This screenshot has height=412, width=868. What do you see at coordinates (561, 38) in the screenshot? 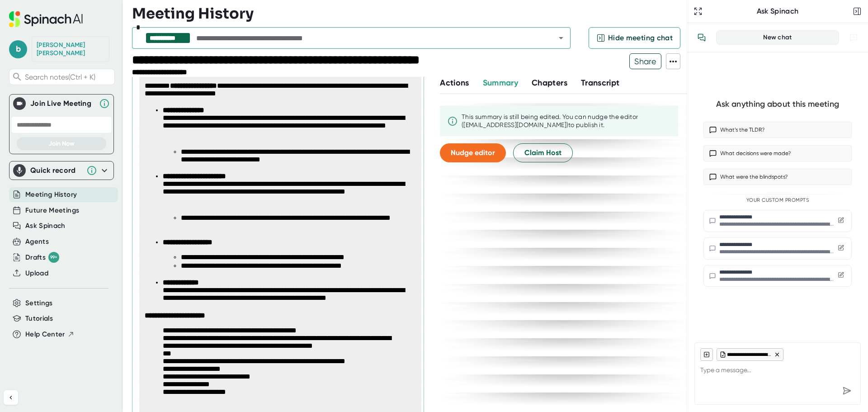
I see `button: Open` at bounding box center [561, 38].